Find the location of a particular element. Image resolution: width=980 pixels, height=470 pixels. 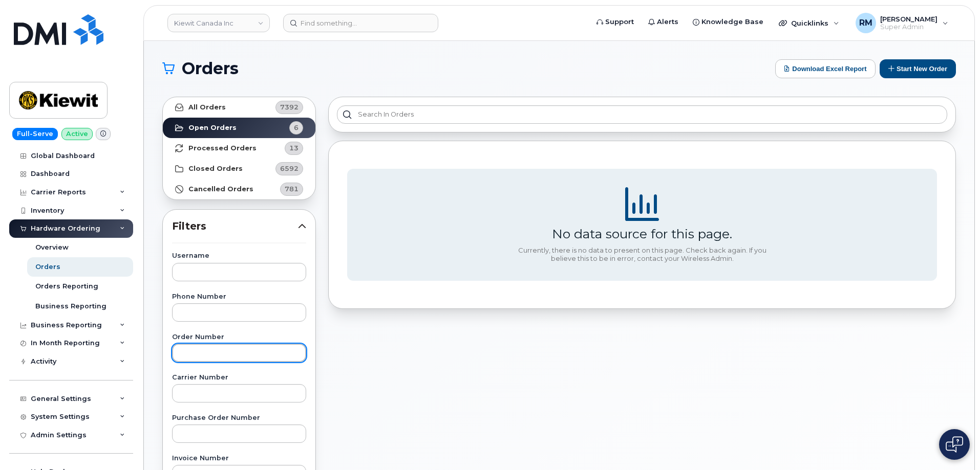

label: Invoice Number is located at coordinates (239, 459).